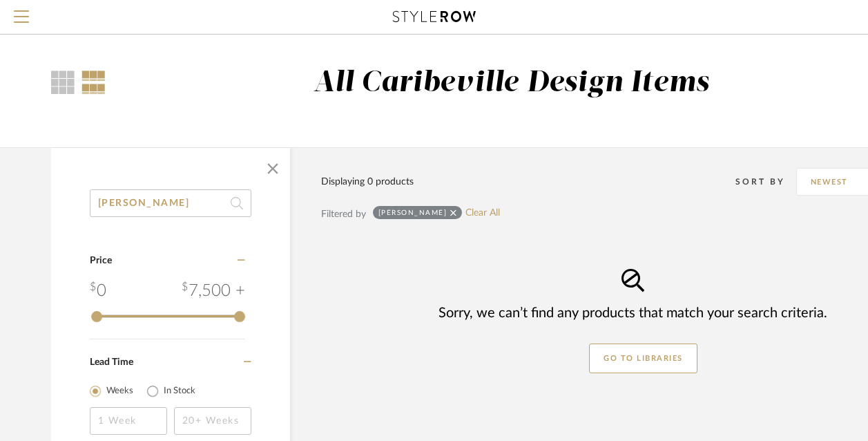 The height and width of the screenshot is (441, 868). I want to click on div: Filtered by, so click(343, 214).